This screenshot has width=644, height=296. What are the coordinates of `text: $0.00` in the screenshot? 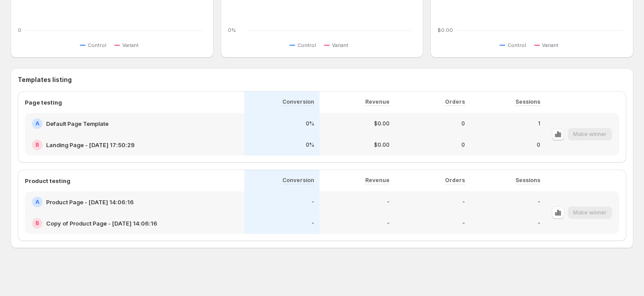 It's located at (445, 30).